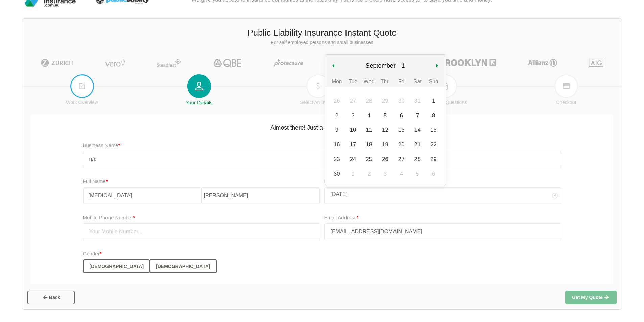  Describe the element at coordinates (385, 144) in the screenshot. I see `div: 19` at that location.